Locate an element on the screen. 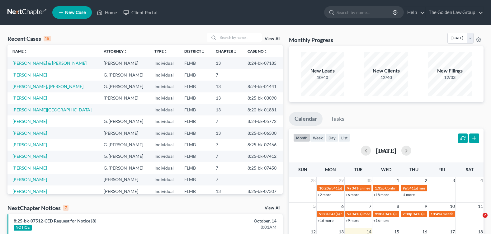  a: Help is located at coordinates (414, 12).